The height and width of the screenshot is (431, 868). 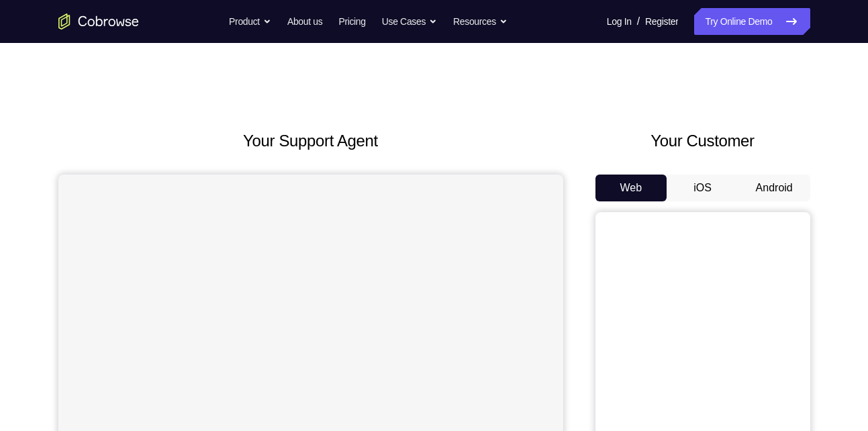 I want to click on a: Try Online Demo, so click(x=751, y=21).